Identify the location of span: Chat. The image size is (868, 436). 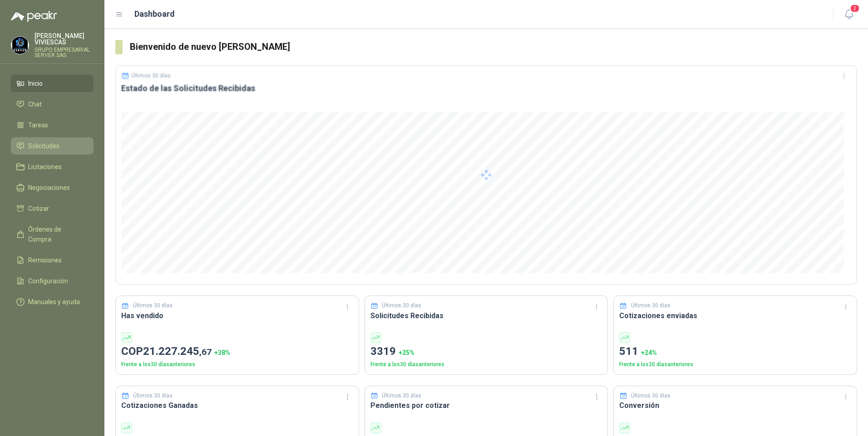
(35, 104).